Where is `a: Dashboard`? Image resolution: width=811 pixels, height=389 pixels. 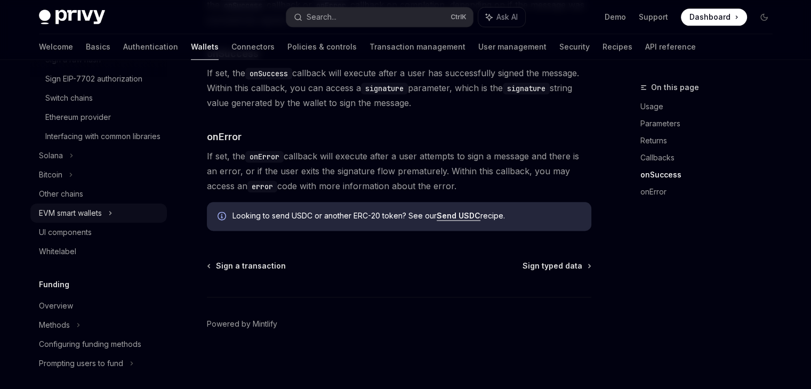
a: Dashboard is located at coordinates (714, 17).